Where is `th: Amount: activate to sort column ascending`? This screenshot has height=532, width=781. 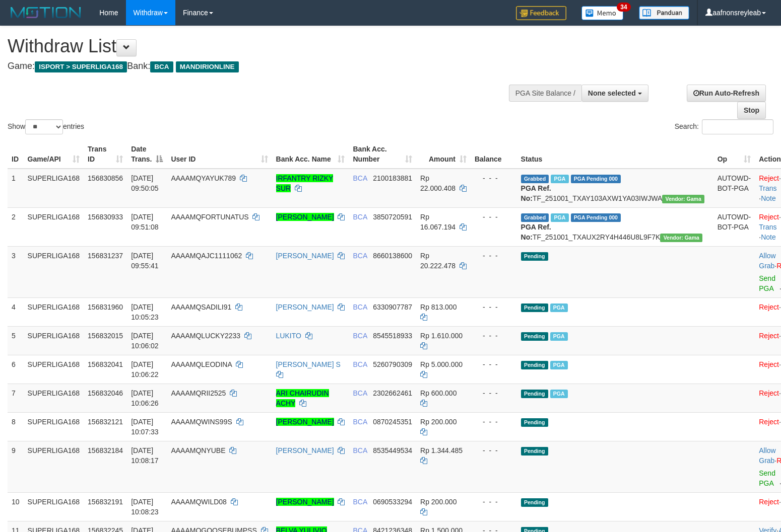
th: Amount: activate to sort column ascending is located at coordinates (444, 154).